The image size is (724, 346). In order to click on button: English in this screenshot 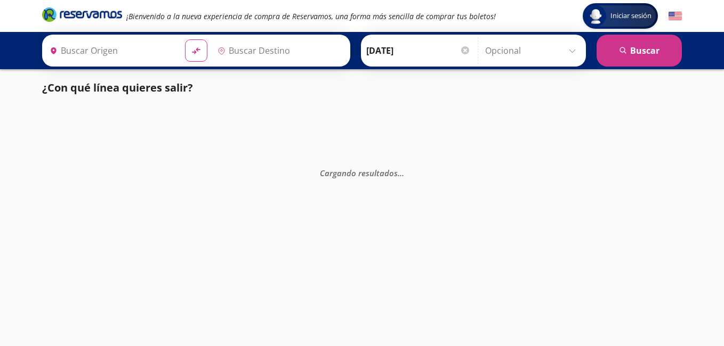, I will do `click(675, 16)`.